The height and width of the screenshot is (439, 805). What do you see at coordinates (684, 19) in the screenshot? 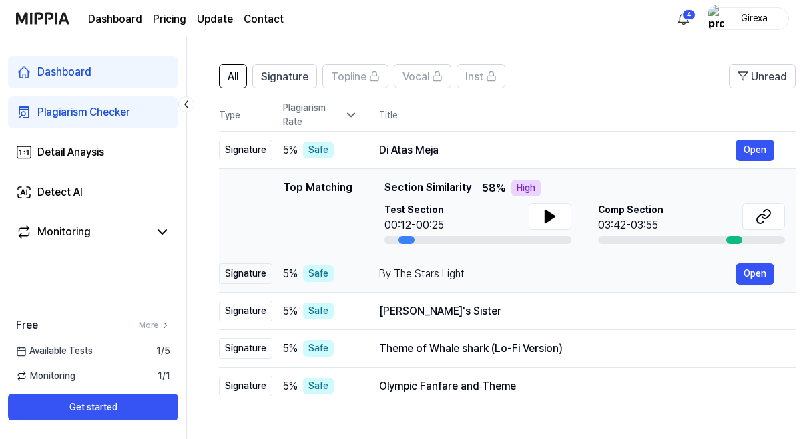
I see `button: 알림4` at bounding box center [684, 19].